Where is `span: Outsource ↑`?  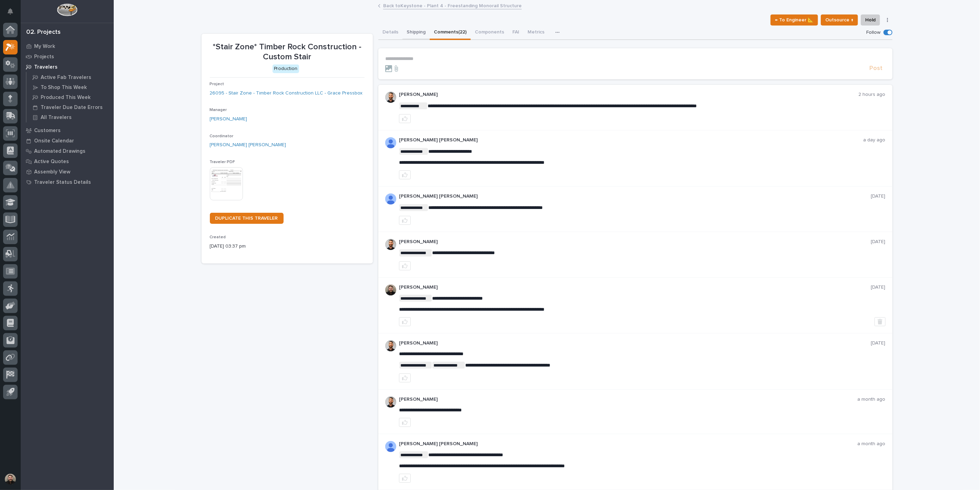 span: Outsource ↑ is located at coordinates (840, 20).